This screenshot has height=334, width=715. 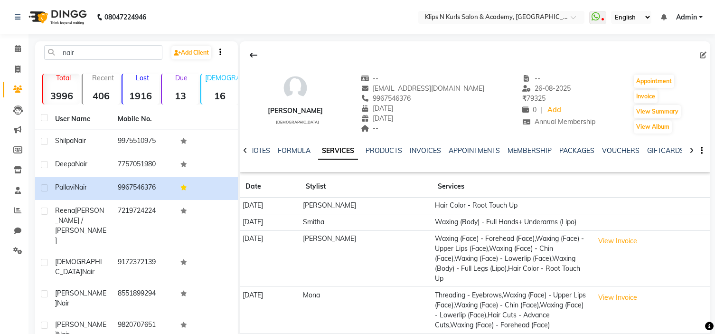 I want to click on td: Threading - Eyebrows,Waxing (Face) - Upper Lips (Face),Waxing (Face) - Chin (Face),Waxing (Face) ..., so click(x=511, y=310).